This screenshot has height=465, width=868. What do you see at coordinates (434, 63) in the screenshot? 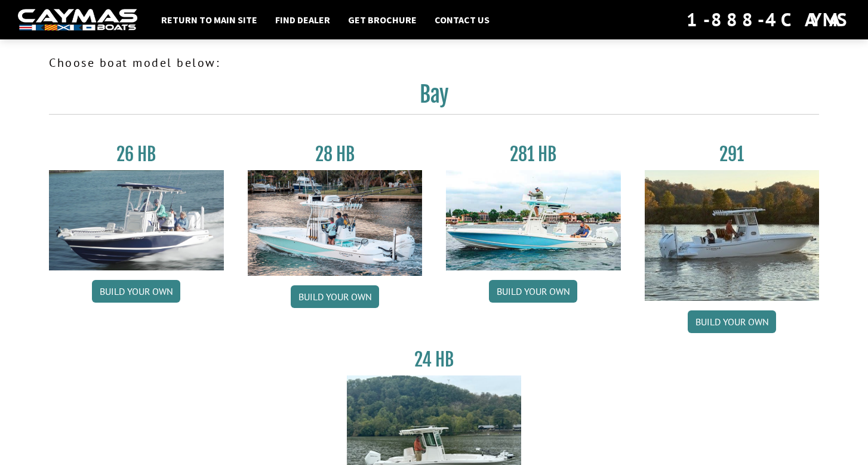
I see `p: Choose boat model below:` at bounding box center [434, 63].